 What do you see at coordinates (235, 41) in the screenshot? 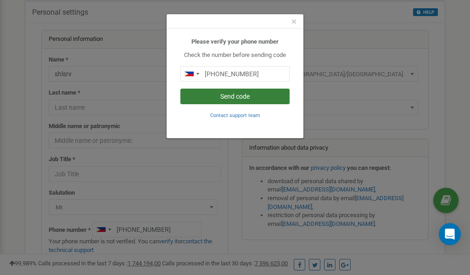
I see `b: Please verify your phone number` at bounding box center [235, 41].